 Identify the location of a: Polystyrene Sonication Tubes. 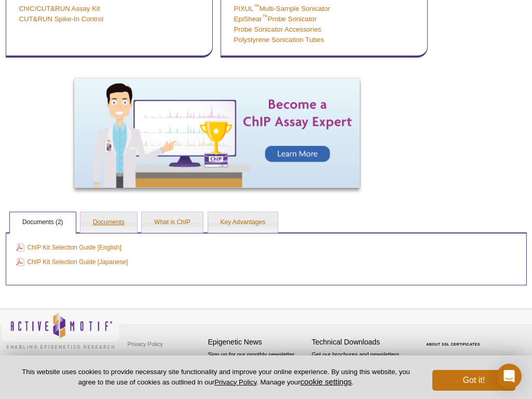
(279, 39).